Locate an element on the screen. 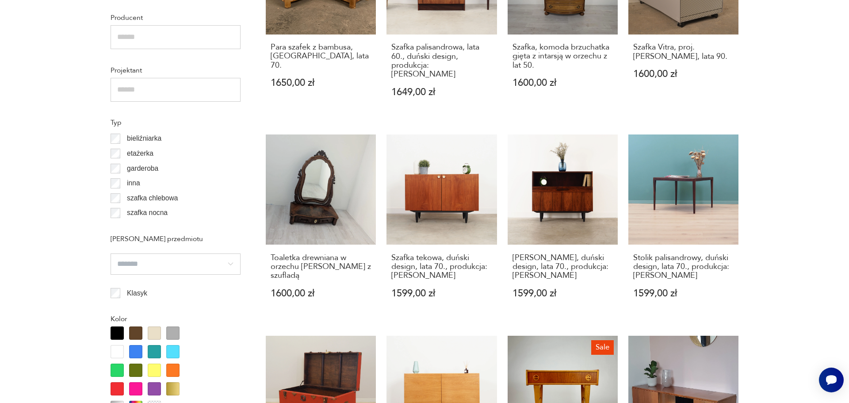  p: 1649,00 zł is located at coordinates (442, 92).